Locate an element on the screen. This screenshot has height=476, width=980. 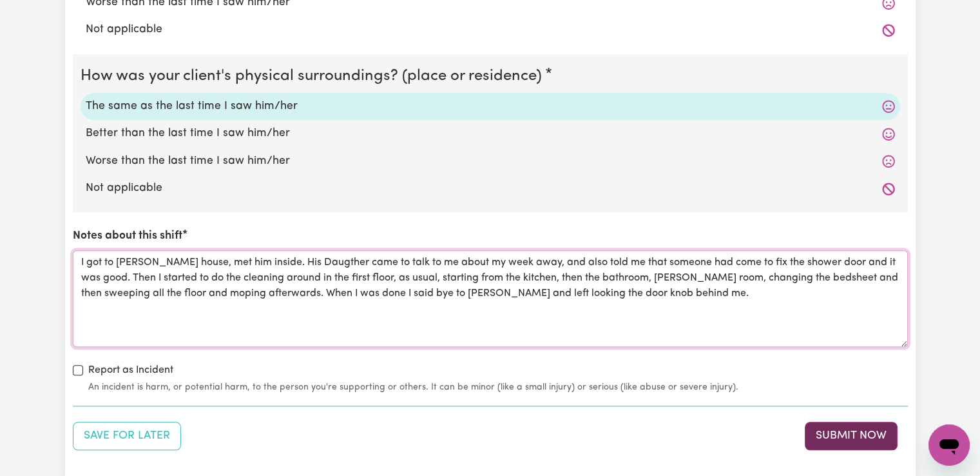
label: Report as Incident is located at coordinates (131, 370).